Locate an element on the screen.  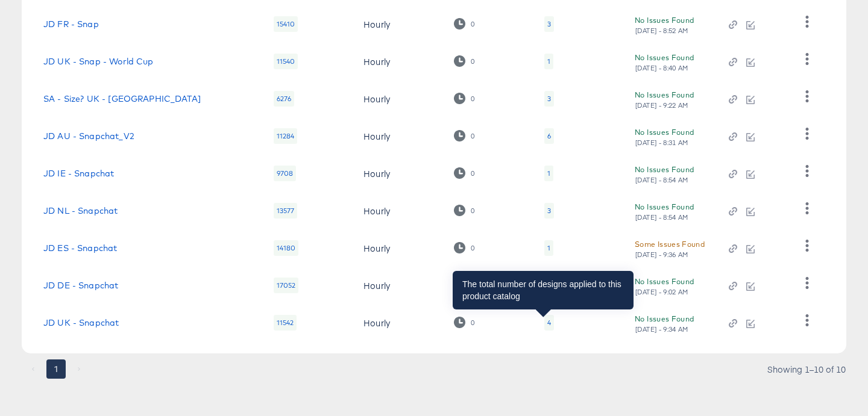
div: 14180 is located at coordinates (286, 248).